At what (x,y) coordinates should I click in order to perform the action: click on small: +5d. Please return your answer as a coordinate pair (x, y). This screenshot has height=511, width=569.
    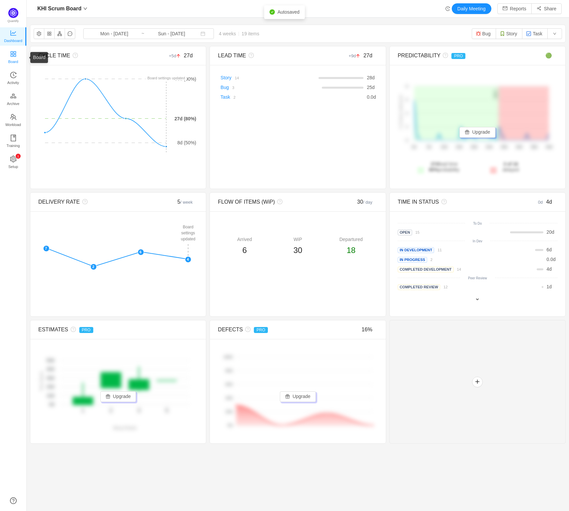
    Looking at the image, I should click on (176, 56).